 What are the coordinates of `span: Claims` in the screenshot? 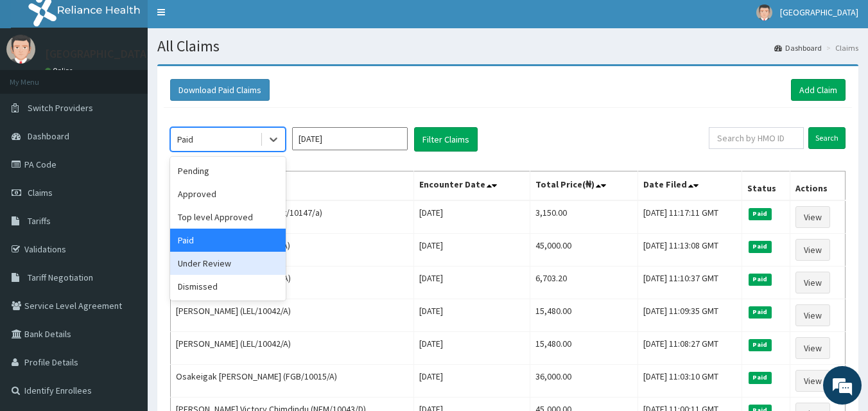 It's located at (40, 193).